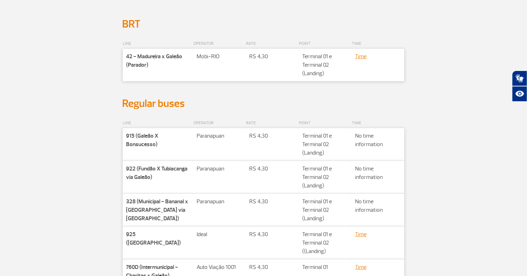  Describe the element at coordinates (219, 267) in the screenshot. I see `p: Auto Viação 1001` at that location.